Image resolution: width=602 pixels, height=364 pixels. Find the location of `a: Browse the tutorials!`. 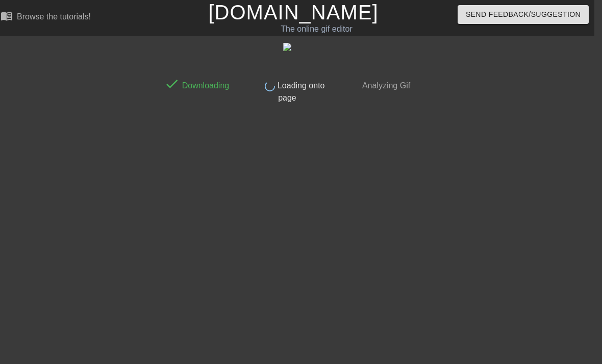

a: Browse the tutorials! is located at coordinates (45, 17).